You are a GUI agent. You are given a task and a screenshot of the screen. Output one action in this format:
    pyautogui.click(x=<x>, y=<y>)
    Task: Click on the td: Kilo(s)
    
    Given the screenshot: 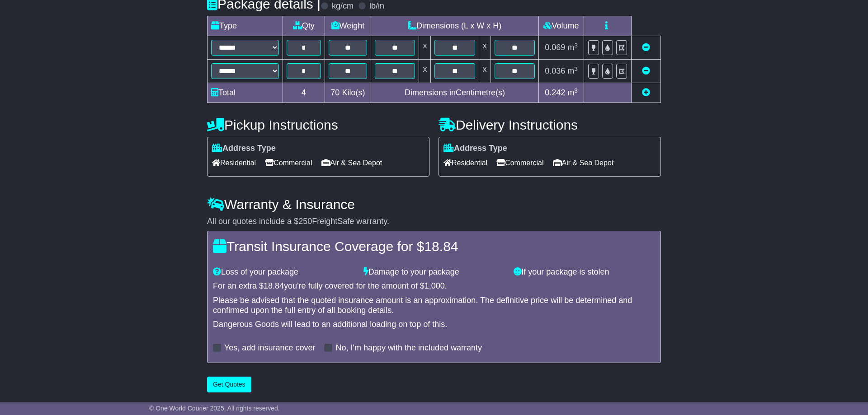 What is the action you would take?
    pyautogui.click(x=348, y=93)
    